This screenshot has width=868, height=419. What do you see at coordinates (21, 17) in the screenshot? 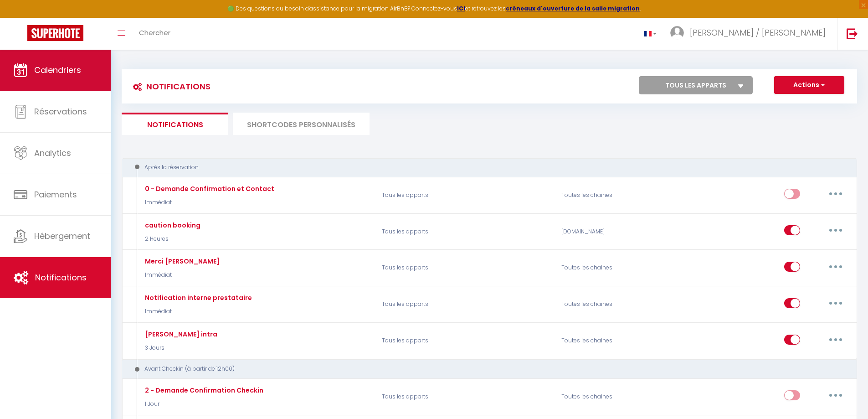
I see `button: Ouvrir le widget de chat LiveChat` at bounding box center [21, 17].